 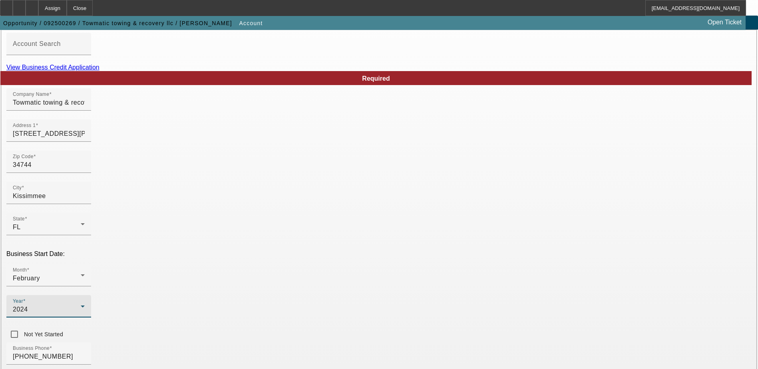 What do you see at coordinates (251, 23) in the screenshot?
I see `button: Account` at bounding box center [251, 23].